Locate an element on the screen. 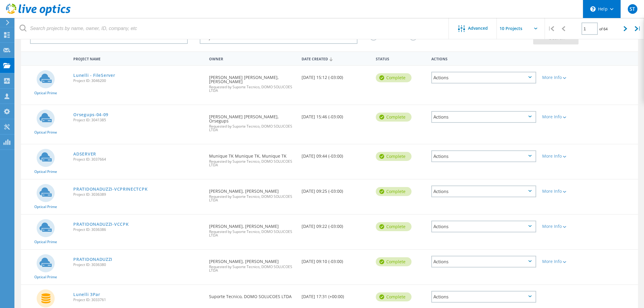  a: Lunelli 3Par is located at coordinates (87, 294).